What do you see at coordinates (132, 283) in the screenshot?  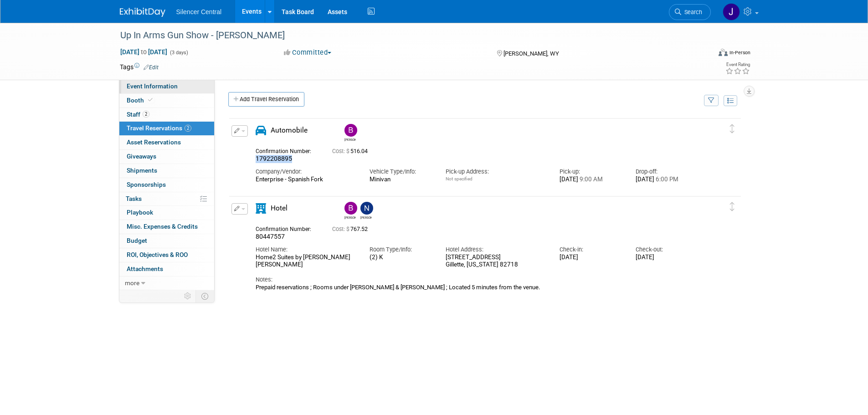 I see `span: more` at bounding box center [132, 283].